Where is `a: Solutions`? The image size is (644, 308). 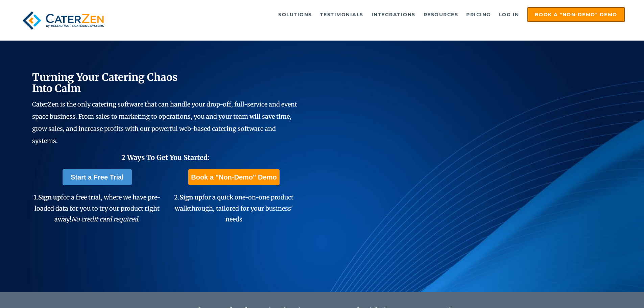 a: Solutions is located at coordinates (295, 14).